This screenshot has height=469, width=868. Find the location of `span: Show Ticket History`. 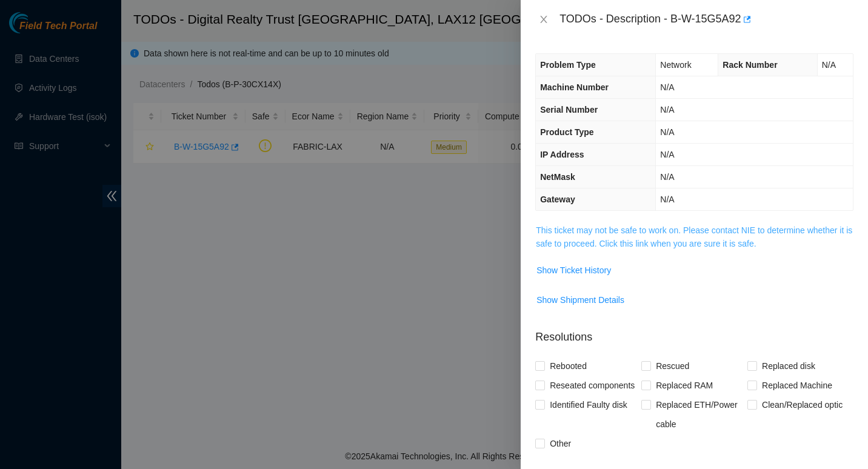

span: Show Ticket History is located at coordinates (574, 271).